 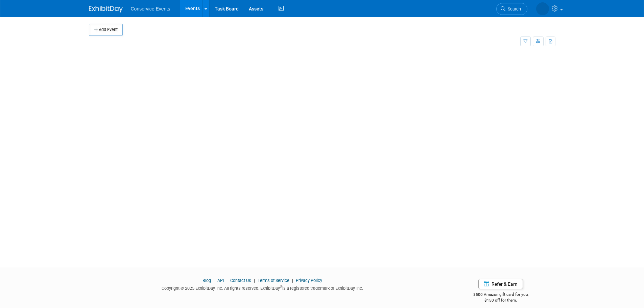 What do you see at coordinates (263, 287) in the screenshot?
I see `div: Copyright © 2025 ExhibitDay, Inc. All rights reserved. ExhibitDay is a registered trademark of Ex...` at bounding box center [263, 287].